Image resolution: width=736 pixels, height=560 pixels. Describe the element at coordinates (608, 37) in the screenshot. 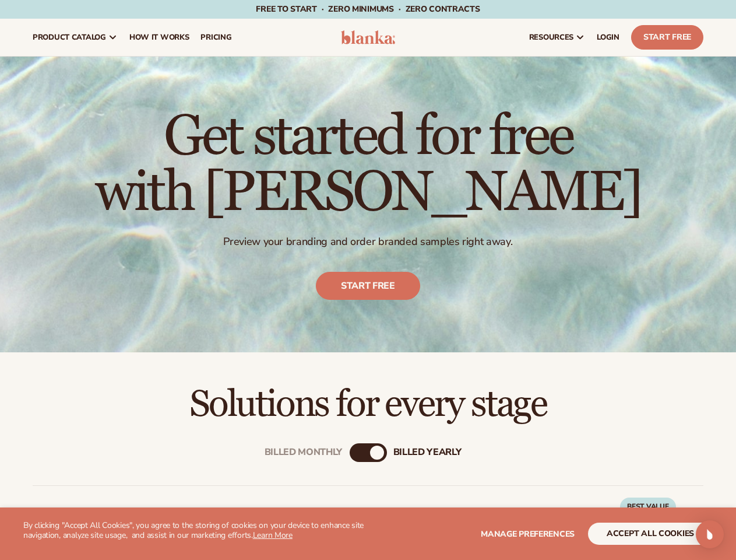

I see `a: LOGIN` at that location.